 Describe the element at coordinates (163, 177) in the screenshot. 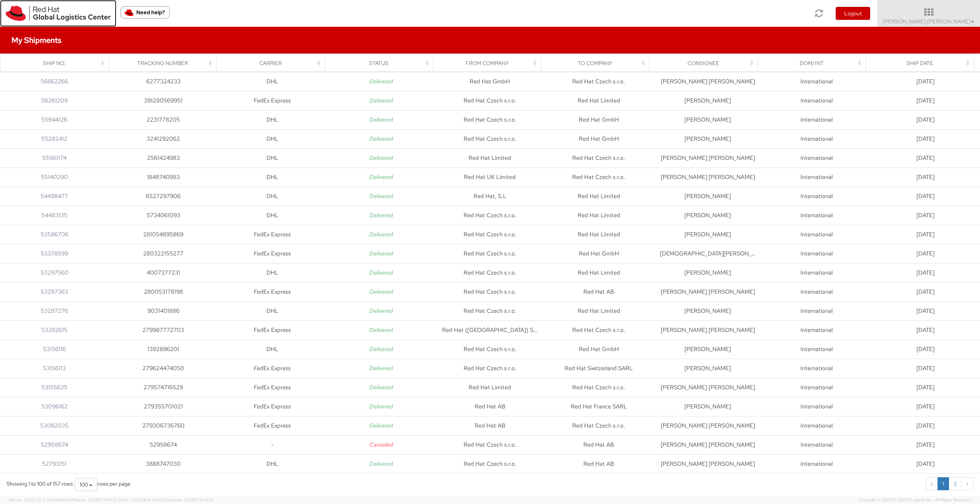

I see `td: 1848740983` at that location.